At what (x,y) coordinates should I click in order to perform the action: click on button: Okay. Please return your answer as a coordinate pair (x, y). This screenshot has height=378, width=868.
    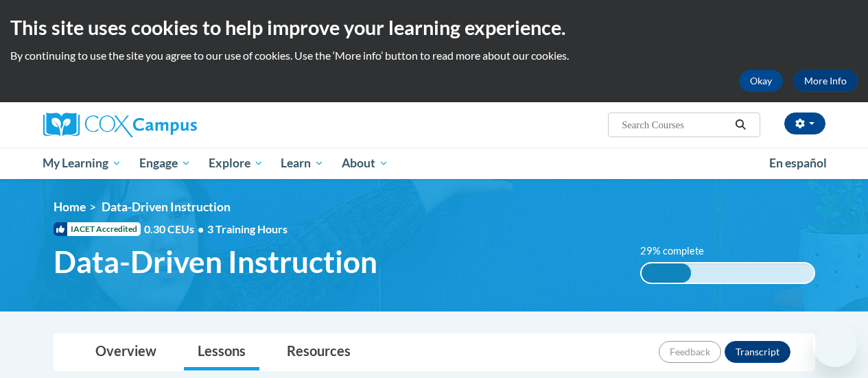
    Looking at the image, I should click on (761, 81).